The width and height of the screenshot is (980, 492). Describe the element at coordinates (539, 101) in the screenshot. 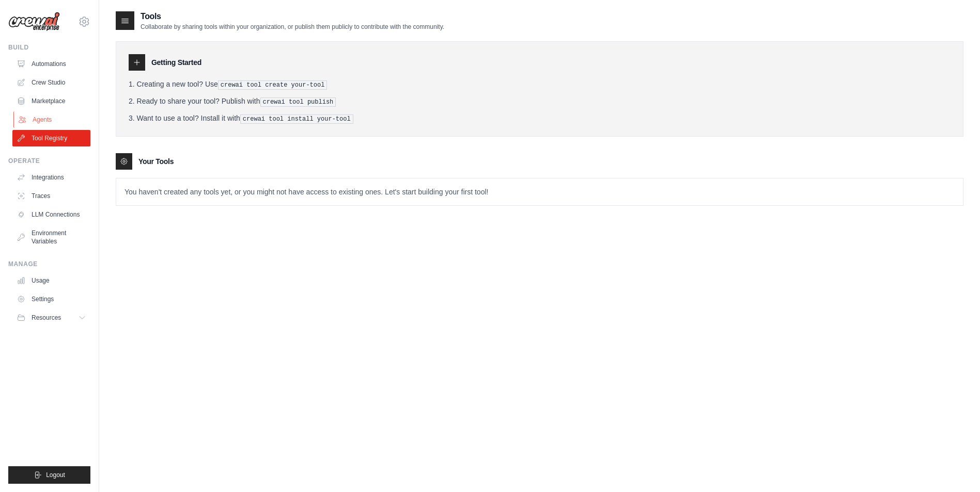

I see `li: Ready to share your tool? Publish with` at that location.